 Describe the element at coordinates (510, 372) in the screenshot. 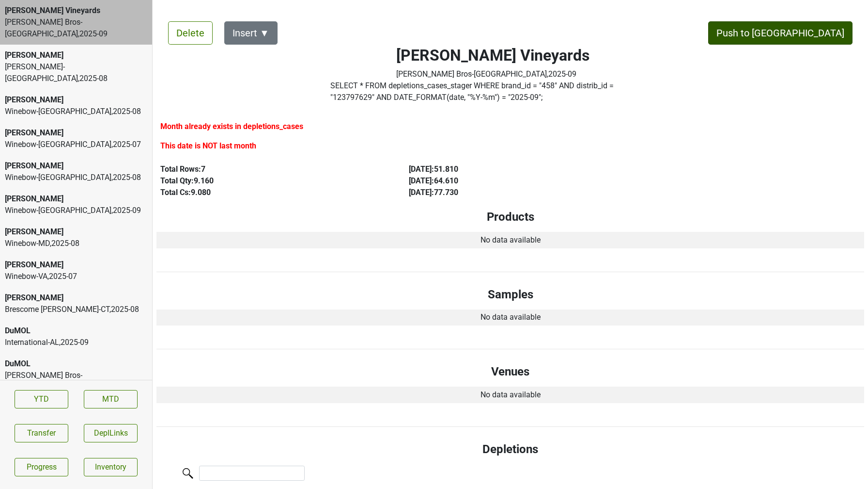

I see `h4: Venues` at that location.